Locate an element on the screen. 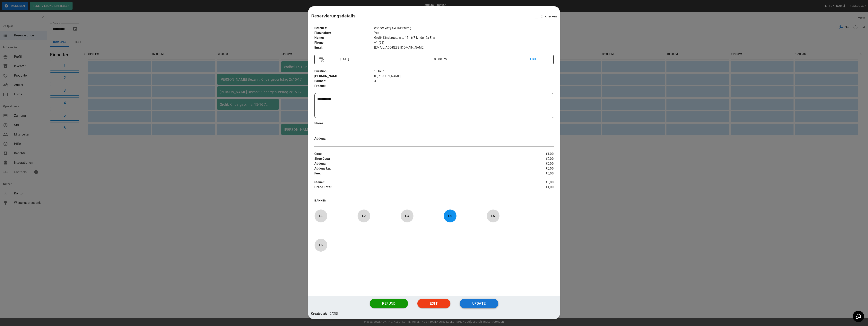  p: eBsbeYyoYyXW4KHEstmg is located at coordinates (464, 28).